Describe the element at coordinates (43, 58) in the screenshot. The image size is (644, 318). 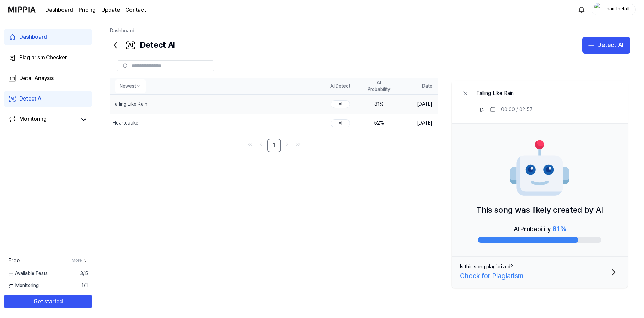
I see `div: Plagiarism Checker` at that location.